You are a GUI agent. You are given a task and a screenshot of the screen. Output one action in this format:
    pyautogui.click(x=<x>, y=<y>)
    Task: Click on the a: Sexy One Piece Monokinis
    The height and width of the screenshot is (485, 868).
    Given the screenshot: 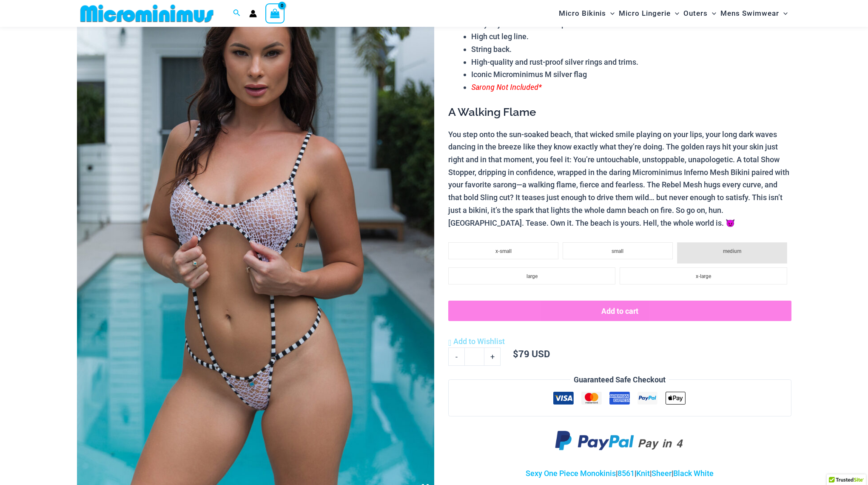 What is the action you would take?
    pyautogui.click(x=571, y=473)
    